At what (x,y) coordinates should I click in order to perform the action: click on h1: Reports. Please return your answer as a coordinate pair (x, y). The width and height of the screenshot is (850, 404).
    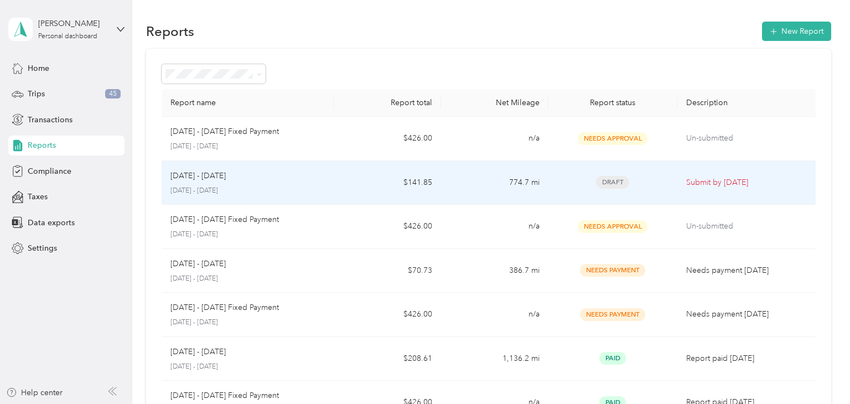
    Looking at the image, I should click on (170, 31).